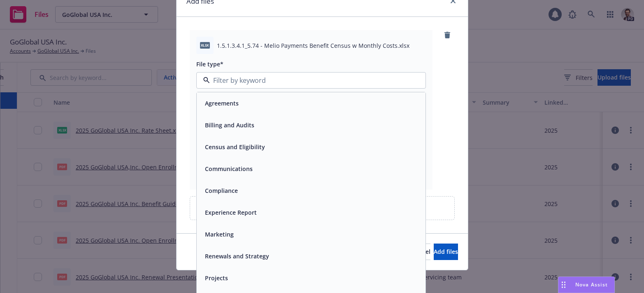 Image resolution: width=644 pixels, height=293 pixels. What do you see at coordinates (314, 45) in the screenshot?
I see `span: 1.5.1.3.4.1_5.74 - Melio Payments Benefit Census w Monthly Costs.xlsx` at bounding box center [314, 45].